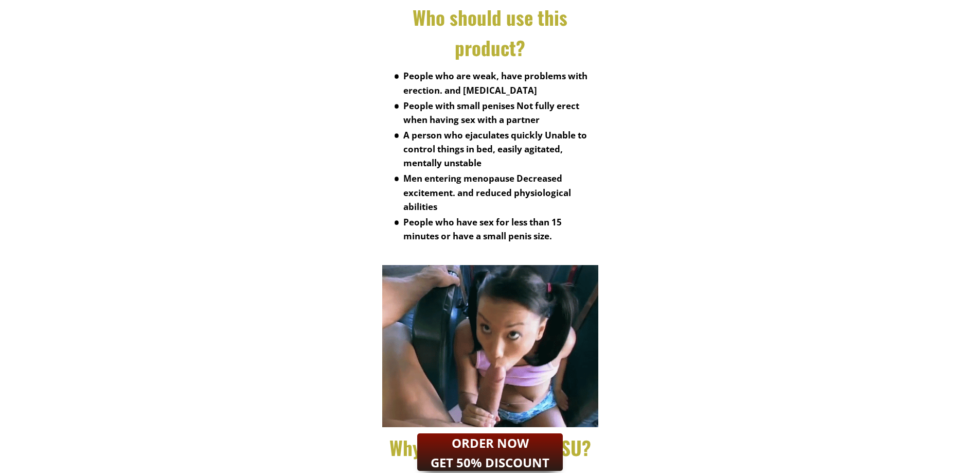 This screenshot has width=980, height=473. I want to click on font: ORDER NOW, so click(490, 443).